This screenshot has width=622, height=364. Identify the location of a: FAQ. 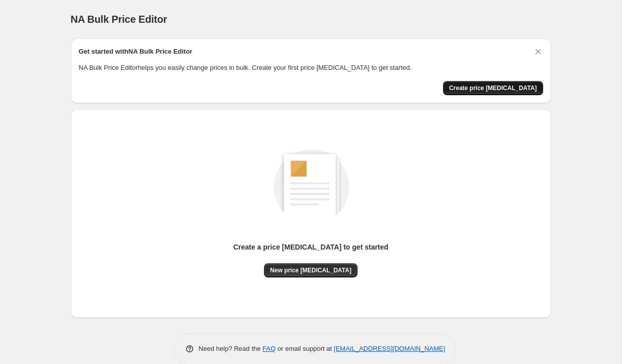
(269, 348).